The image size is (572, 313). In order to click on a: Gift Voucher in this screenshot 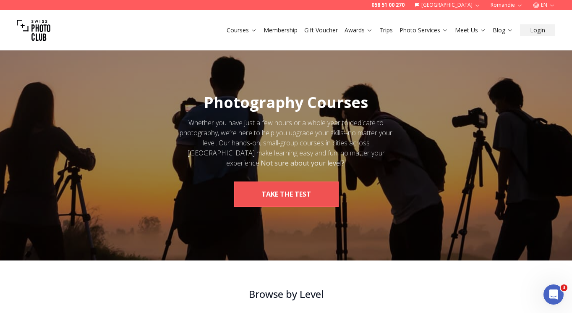, I will do `click(321, 30)`.